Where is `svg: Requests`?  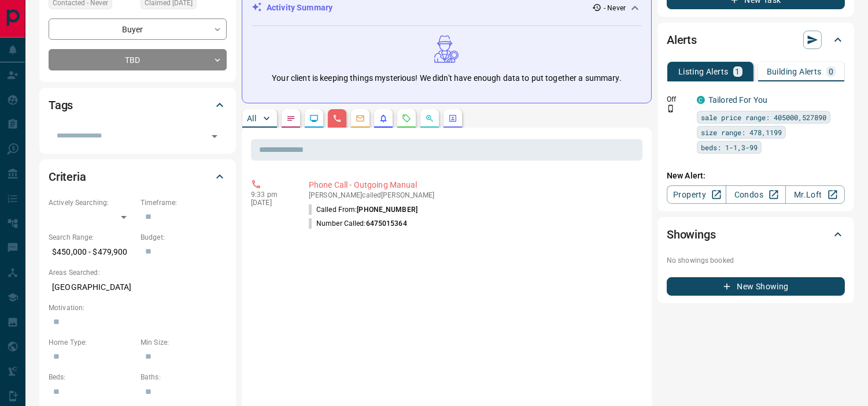
svg: Requests is located at coordinates (406, 119).